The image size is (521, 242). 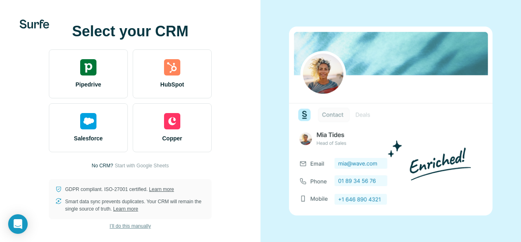 I want to click on p: Smart data sync prevents duplicates. Your CRM will remain the single source of truth., so click(x=135, y=205).